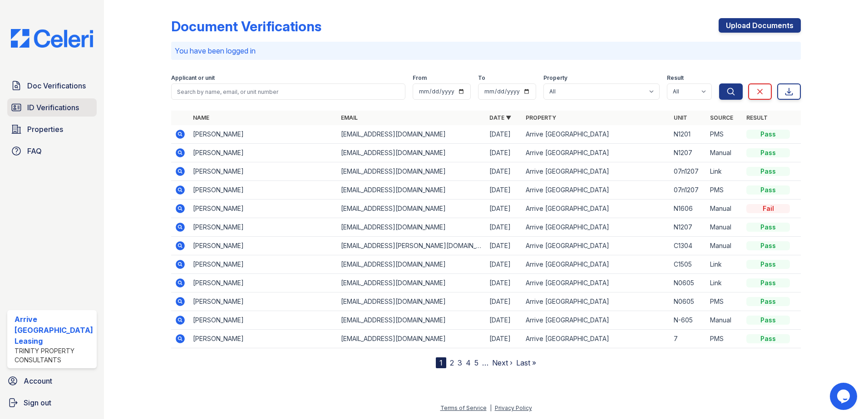 The width and height of the screenshot is (868, 419). Describe the element at coordinates (37, 403) in the screenshot. I see `span: Sign out` at that location.